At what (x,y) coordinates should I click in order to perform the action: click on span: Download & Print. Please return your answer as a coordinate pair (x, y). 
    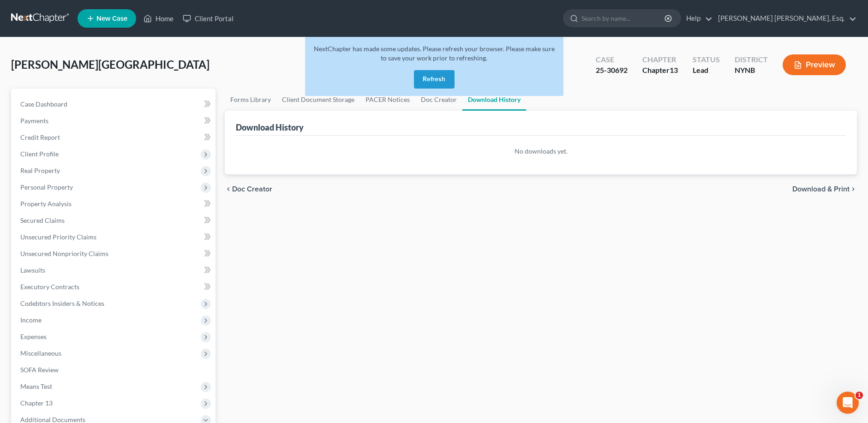
    Looking at the image, I should click on (821, 189).